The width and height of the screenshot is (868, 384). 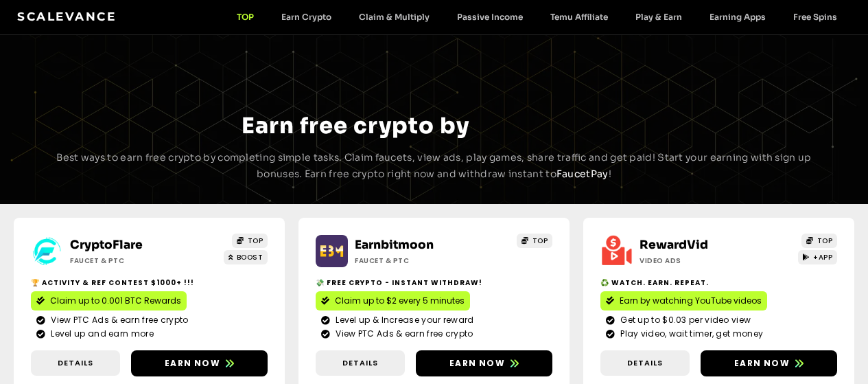 I want to click on a: FaucetPay, so click(x=583, y=173).